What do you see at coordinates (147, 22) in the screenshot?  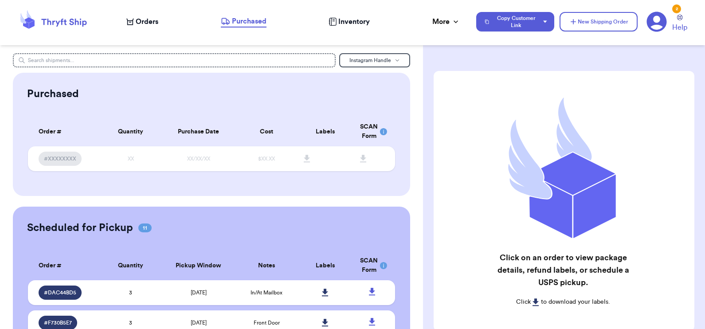 I see `span: Orders` at bounding box center [147, 22].